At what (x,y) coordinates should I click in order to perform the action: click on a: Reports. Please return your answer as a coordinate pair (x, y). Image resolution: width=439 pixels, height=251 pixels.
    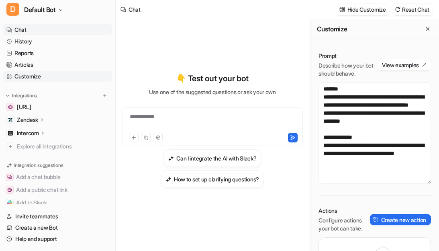
    Looking at the image, I should click on (57, 53).